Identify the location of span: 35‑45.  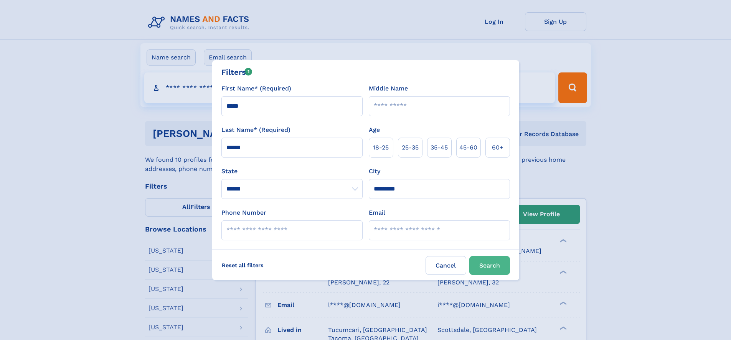
(439, 148).